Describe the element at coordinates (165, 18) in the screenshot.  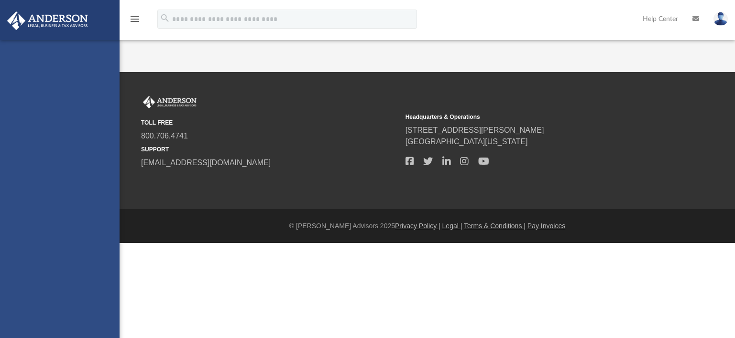
I see `i: search` at that location.